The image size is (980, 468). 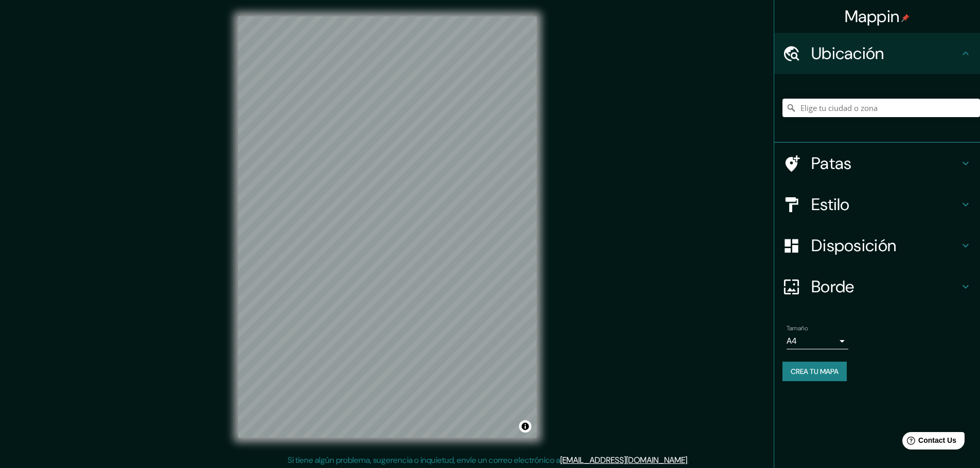 What do you see at coordinates (831, 163) in the screenshot?
I see `font: Patas` at bounding box center [831, 163].